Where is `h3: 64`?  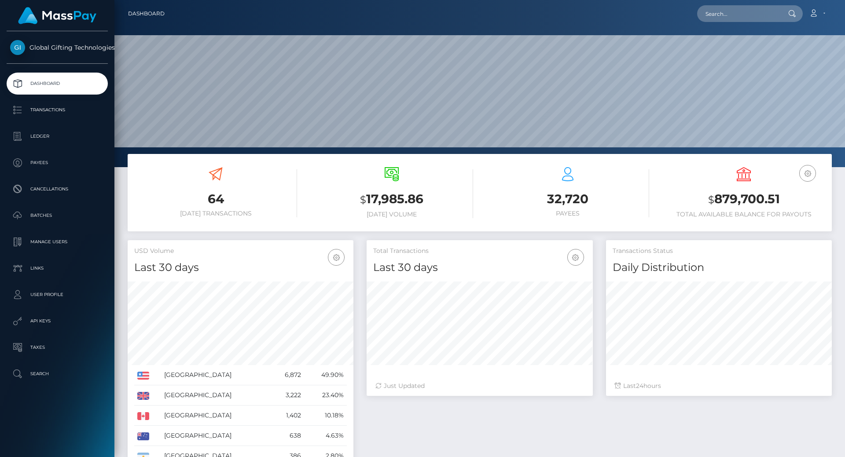
h3: 64 is located at coordinates (216, 199).